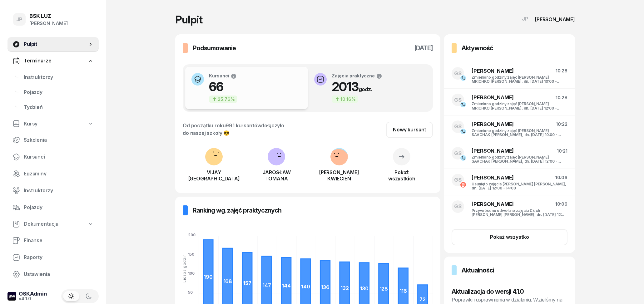 The image size is (644, 304). I want to click on a: Finanse, so click(53, 241).